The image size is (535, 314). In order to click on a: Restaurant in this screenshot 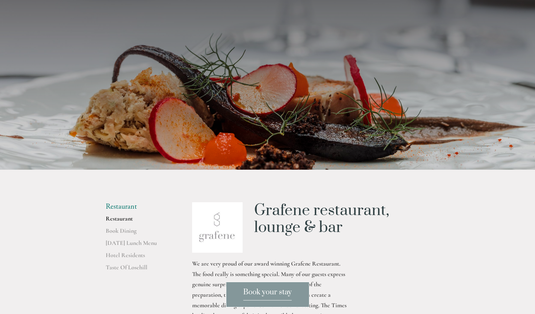, I will do `click(138, 221)`.